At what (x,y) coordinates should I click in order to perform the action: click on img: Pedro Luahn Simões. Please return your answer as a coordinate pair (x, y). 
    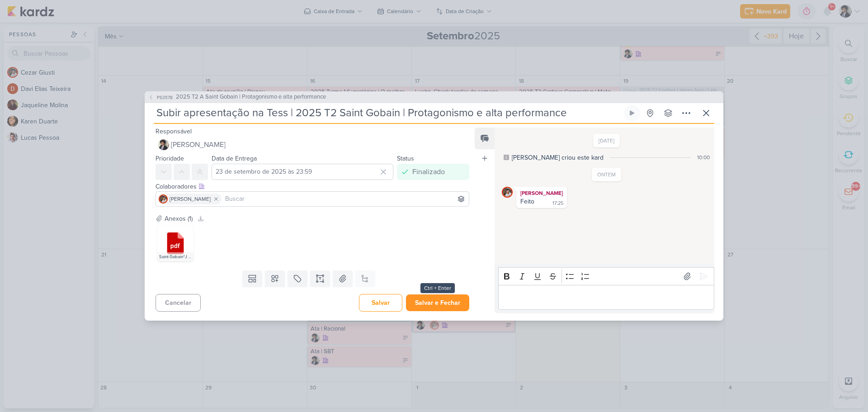
    Looking at the image, I should click on (164, 144).